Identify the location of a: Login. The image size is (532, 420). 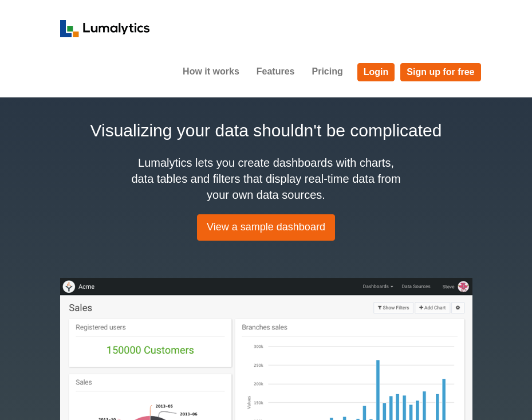
(376, 72).